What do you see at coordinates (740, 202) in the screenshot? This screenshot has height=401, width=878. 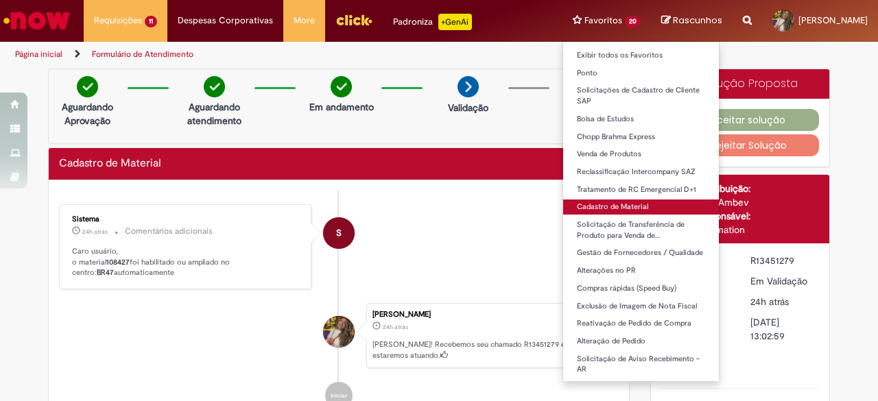 I see `div: Automações Ambev` at bounding box center [740, 202].